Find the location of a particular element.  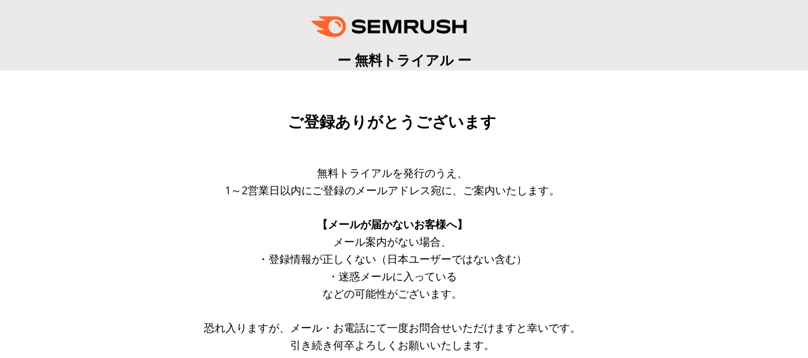

span: 【メールが届かないお客様へ】 is located at coordinates (392, 224).